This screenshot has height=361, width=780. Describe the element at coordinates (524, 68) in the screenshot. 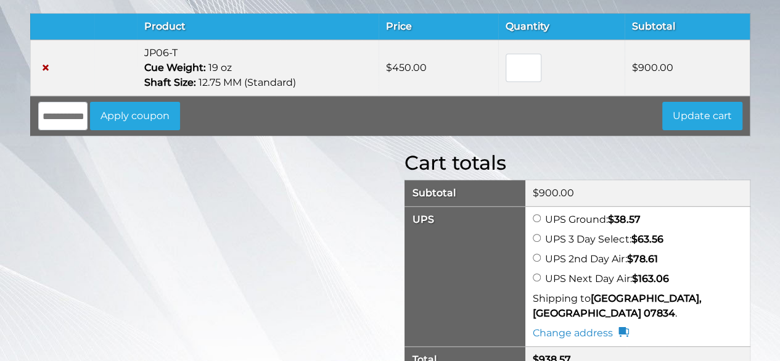

I see `input: Product quantity` at that location.